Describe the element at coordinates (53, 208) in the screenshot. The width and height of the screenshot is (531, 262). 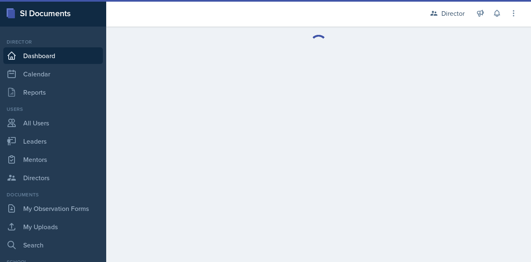
I see `a: My Observation Forms` at that location.